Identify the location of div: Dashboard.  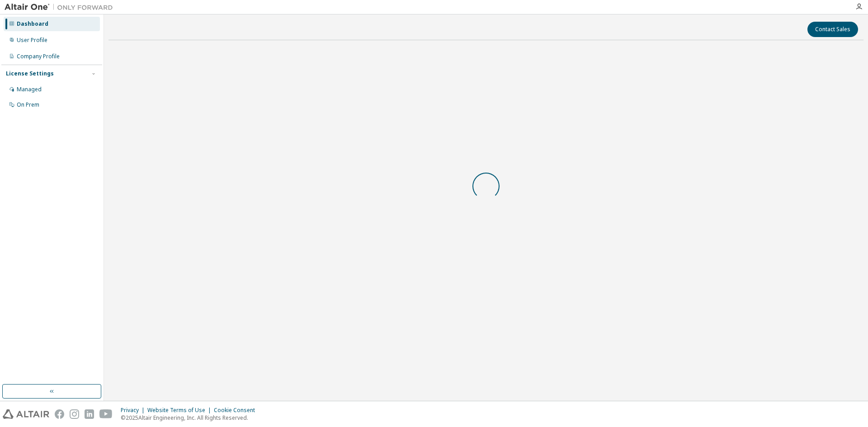
(32, 24).